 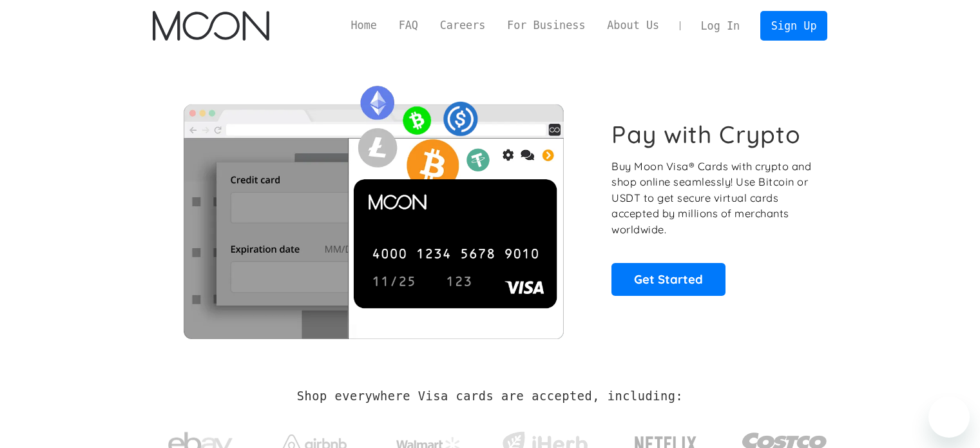 I want to click on img: Moon Cards let you spend your crypto anywhere Visa is accepted., so click(x=373, y=208).